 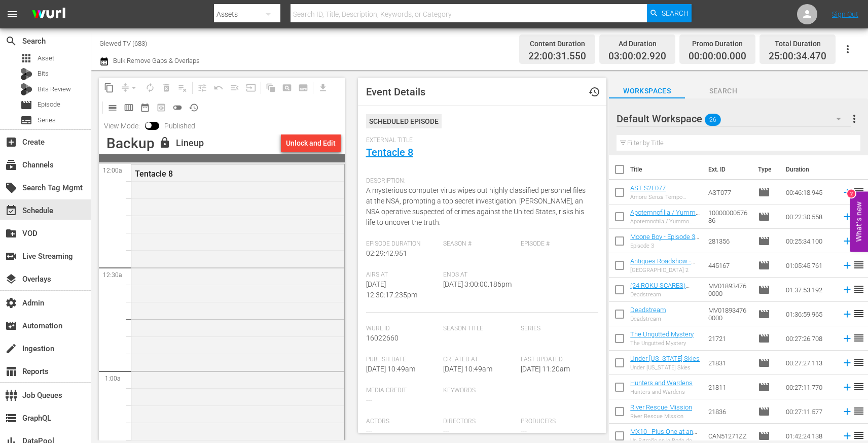 What do you see at coordinates (662, 343) in the screenshot?
I see `div: The Ungutted Mystery` at bounding box center [662, 343].